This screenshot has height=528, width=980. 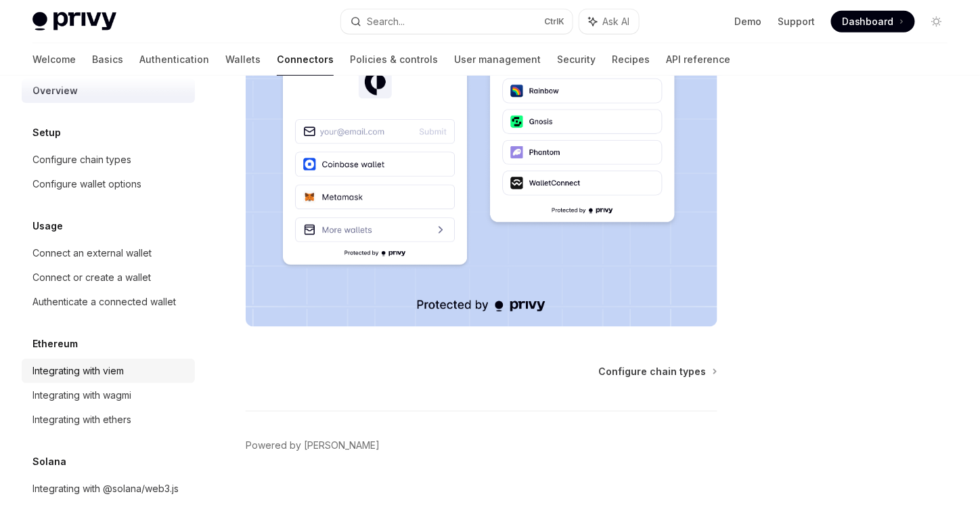 What do you see at coordinates (936, 21) in the screenshot?
I see `button: Toggle dark mode` at bounding box center [936, 21].